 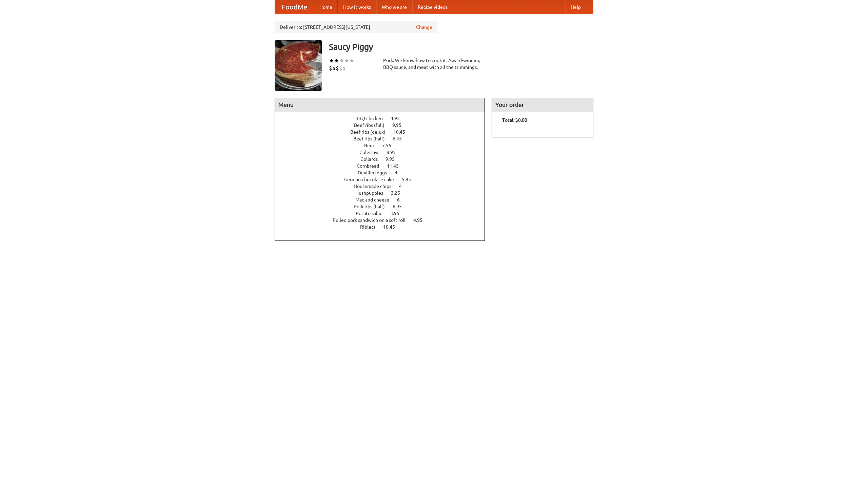 What do you see at coordinates (383, 173) in the screenshot?
I see `a: Devilled eggs 4` at bounding box center [383, 173].